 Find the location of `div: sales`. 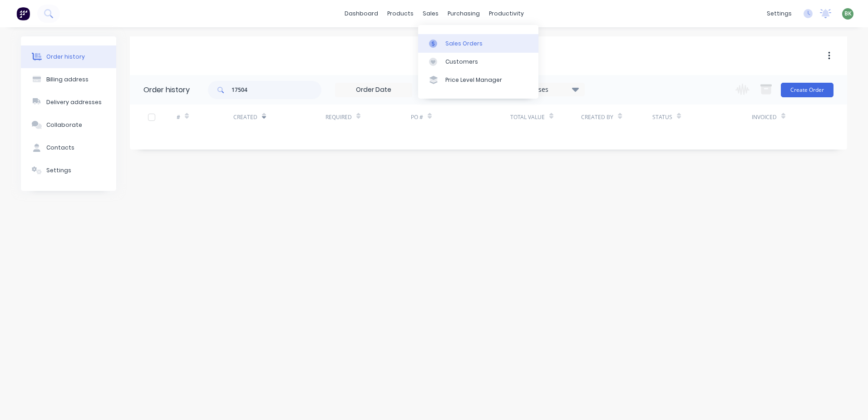

div: sales is located at coordinates (431, 14).